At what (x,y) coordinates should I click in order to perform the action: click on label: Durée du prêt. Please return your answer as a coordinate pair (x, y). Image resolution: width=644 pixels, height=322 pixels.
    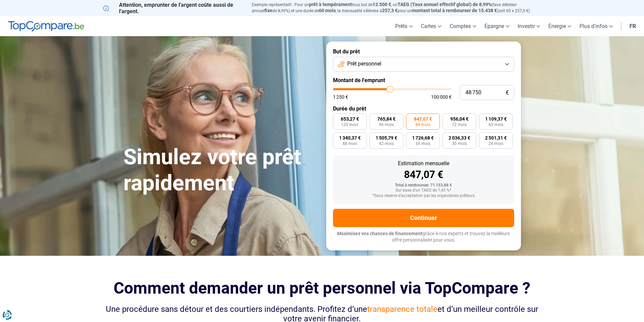
    Looking at the image, I should click on (423, 109).